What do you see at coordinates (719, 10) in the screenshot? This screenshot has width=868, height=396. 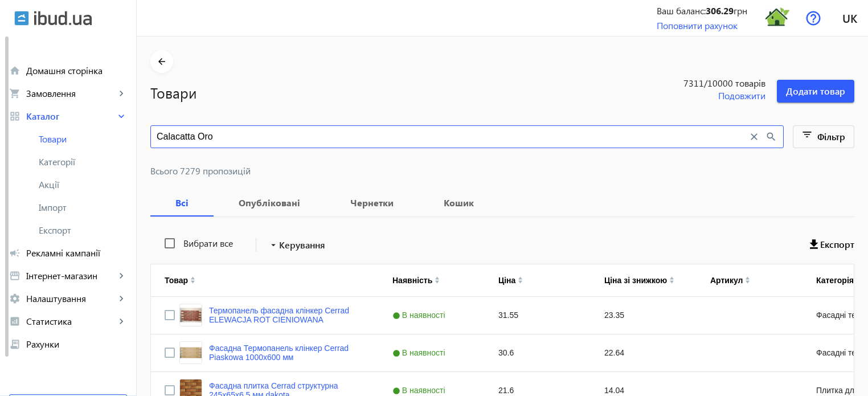 I see `b: 306.29` at bounding box center [719, 10].